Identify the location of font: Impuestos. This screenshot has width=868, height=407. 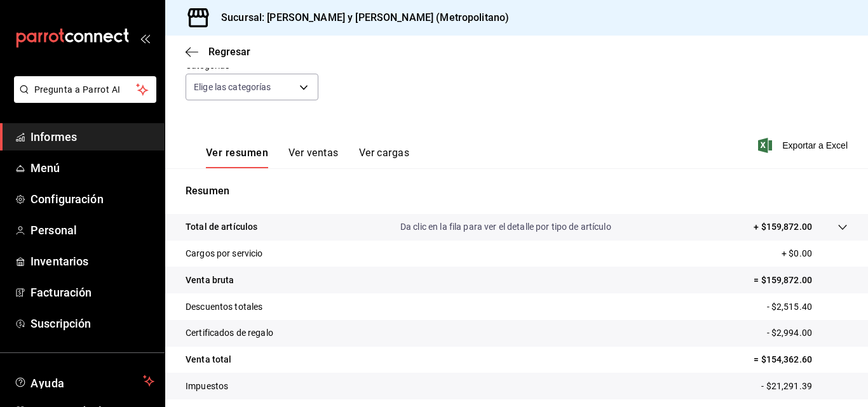
(206, 386).